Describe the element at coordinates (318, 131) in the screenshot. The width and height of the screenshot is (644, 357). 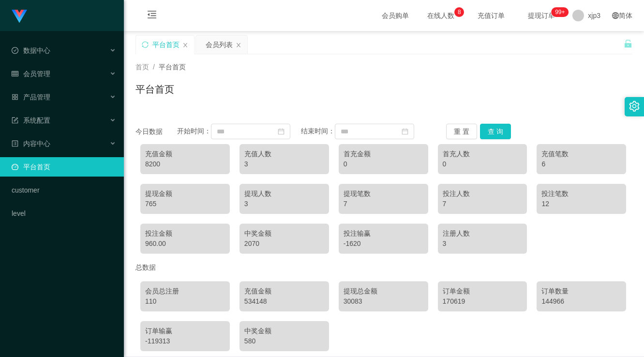
I see `span: 结束时间：` at that location.